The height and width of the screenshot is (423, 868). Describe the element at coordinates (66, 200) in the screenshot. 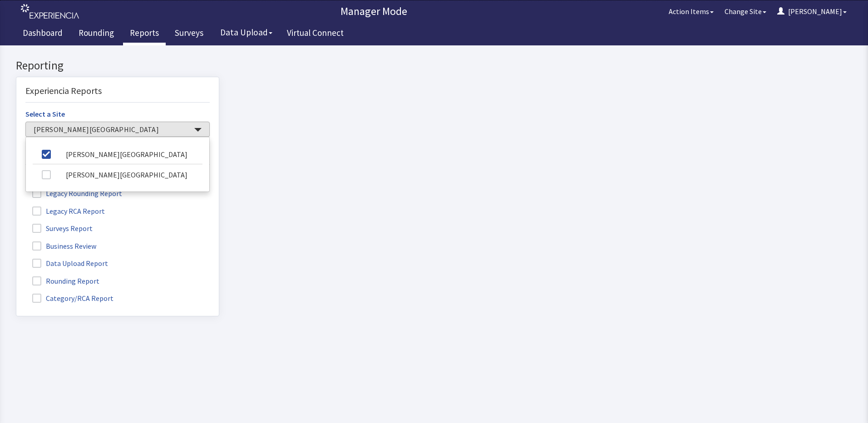

I see `label: Business Review` at that location.